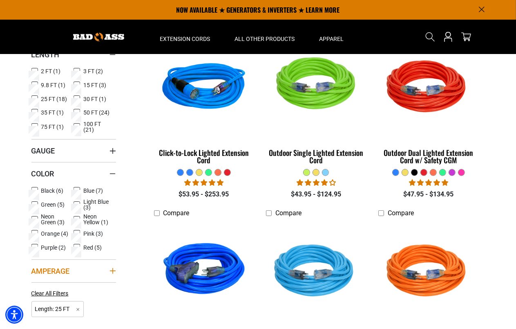 The height and width of the screenshot is (329, 516). What do you see at coordinates (98, 219) in the screenshot?
I see `span: Neon Yellow (1)` at bounding box center [98, 219].